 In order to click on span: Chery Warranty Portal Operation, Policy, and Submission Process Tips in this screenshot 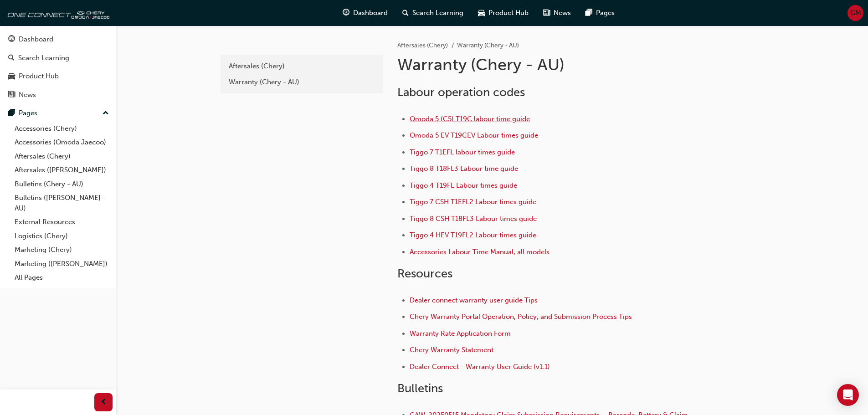, I will do `click(521, 317)`.